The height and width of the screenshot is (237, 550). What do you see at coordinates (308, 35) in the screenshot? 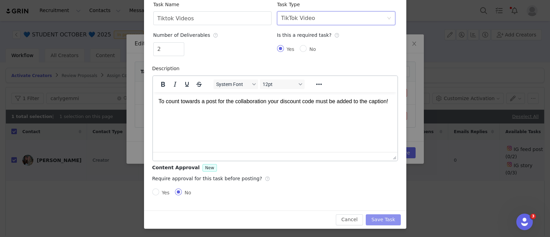
I see `span: Is this a required task?` at bounding box center [308, 35].